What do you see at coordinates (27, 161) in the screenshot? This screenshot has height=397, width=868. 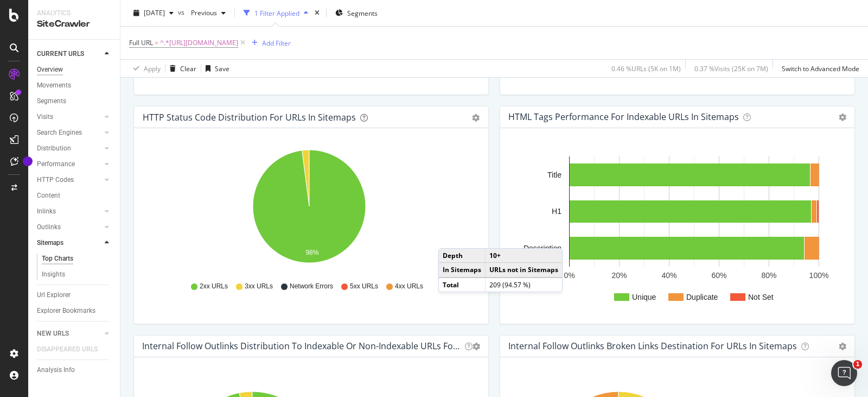 I see `div: Tooltip anchor` at bounding box center [27, 161].